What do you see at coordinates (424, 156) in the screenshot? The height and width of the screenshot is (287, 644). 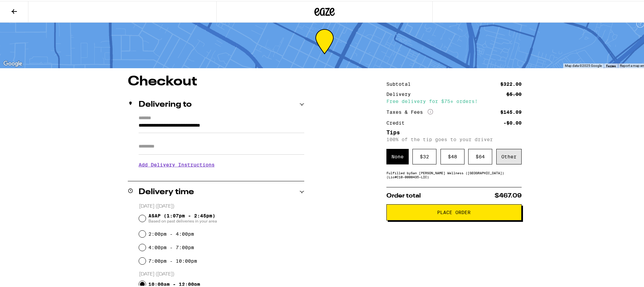 I see `div: $ 32` at bounding box center [424, 156].